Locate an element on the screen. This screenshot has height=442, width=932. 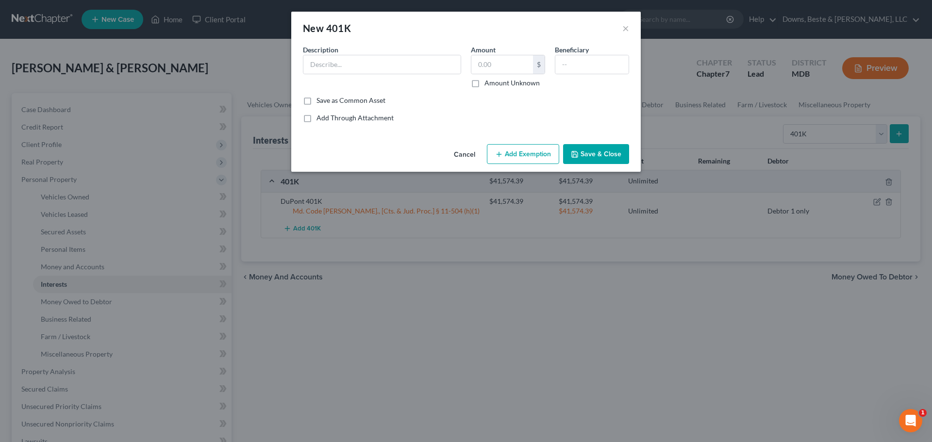
input: Describe... is located at coordinates (382, 65).